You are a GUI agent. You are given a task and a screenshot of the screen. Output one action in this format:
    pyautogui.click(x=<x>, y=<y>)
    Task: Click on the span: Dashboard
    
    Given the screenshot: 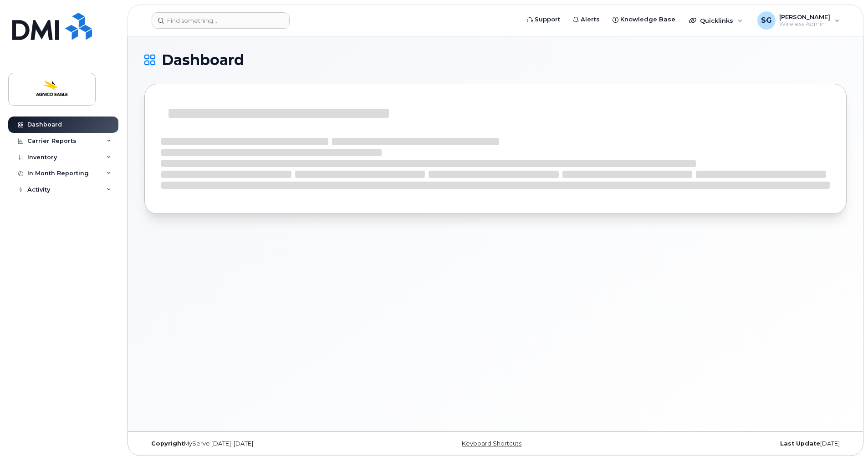 What is the action you would take?
    pyautogui.click(x=203, y=60)
    